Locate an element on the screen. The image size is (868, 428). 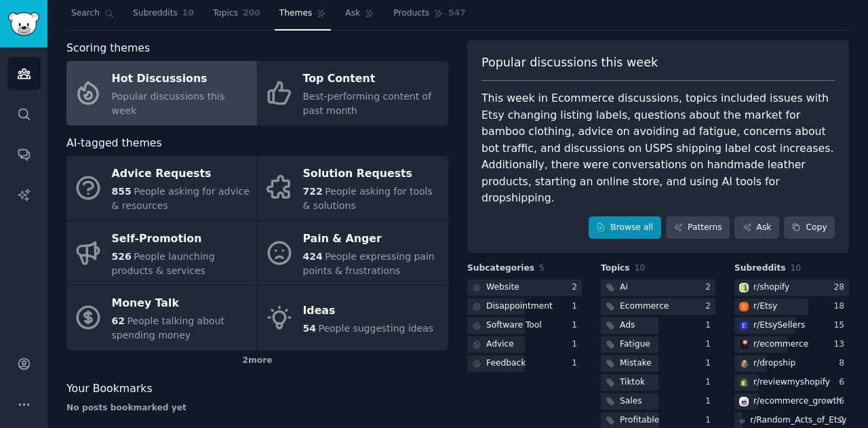
img: GummySearch logo is located at coordinates (24, 24).